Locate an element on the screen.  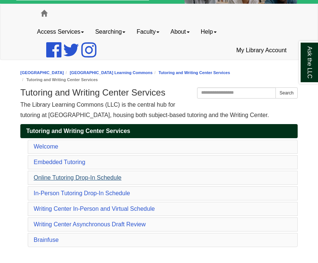
nav: breadcrumb is located at coordinates (159, 76).